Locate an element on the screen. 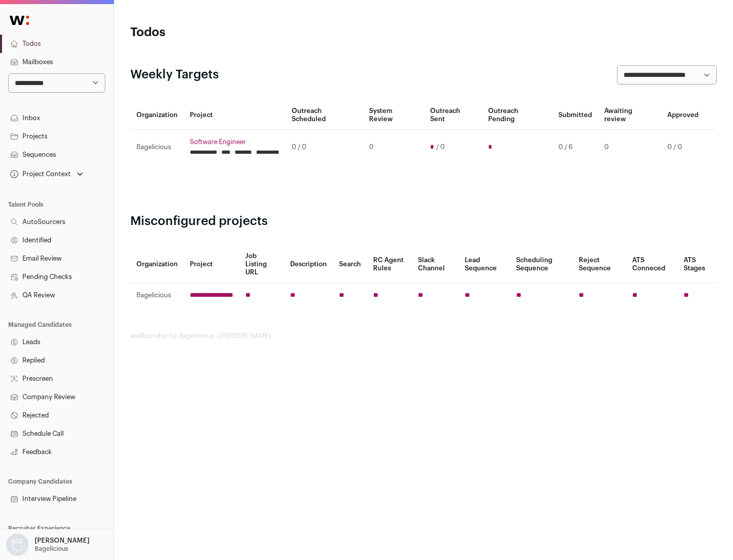  th: Slack Channel is located at coordinates (436, 264).